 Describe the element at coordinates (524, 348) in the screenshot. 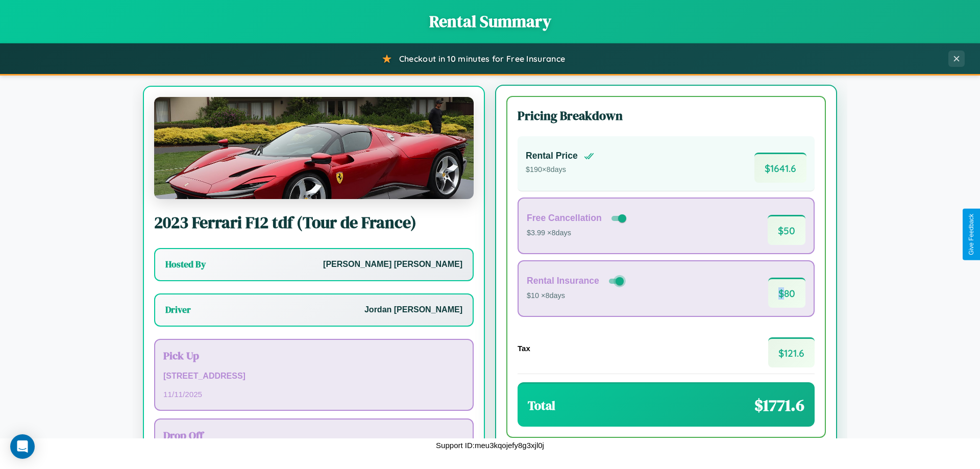

I see `h4: Tax` at that location.